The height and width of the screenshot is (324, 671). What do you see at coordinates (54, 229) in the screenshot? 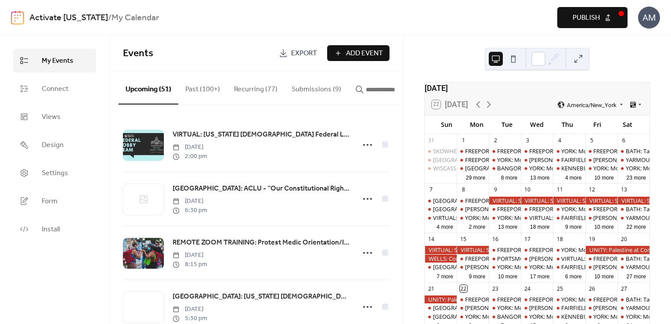
I see `a: Install` at bounding box center [54, 229].